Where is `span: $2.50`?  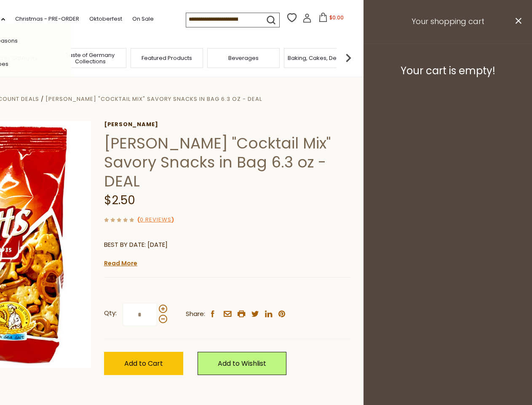
span: $2.50 is located at coordinates (120, 200).